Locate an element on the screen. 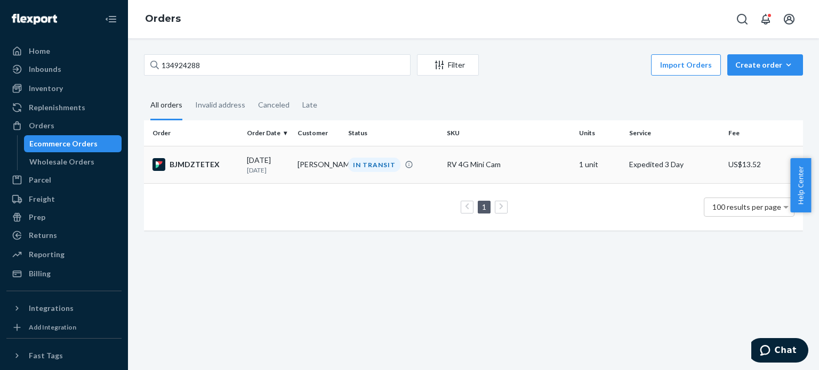 The height and width of the screenshot is (370, 819). div: Create order is located at coordinates (765, 65).